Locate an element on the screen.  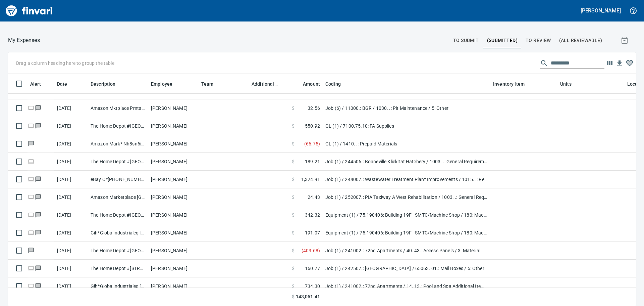
span: 32.56 is located at coordinates (314, 108).